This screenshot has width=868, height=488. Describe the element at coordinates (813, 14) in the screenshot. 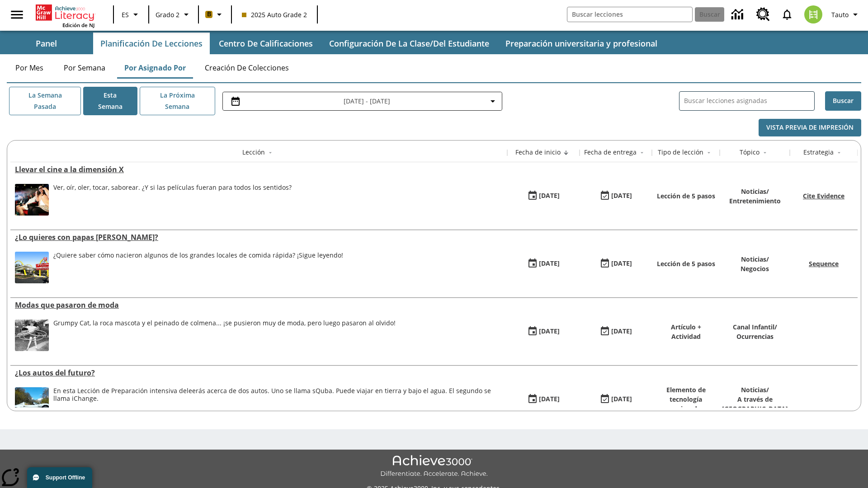

I see `button: Escoja un nuevo avatar` at that location.